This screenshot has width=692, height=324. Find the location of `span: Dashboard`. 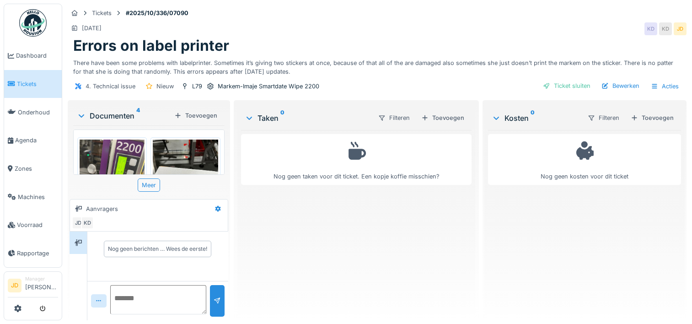

span: Dashboard is located at coordinates (37, 55).